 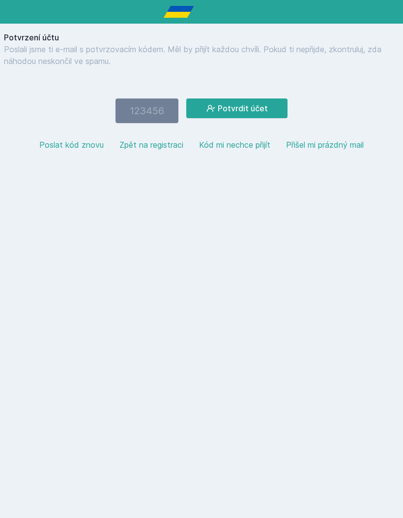 What do you see at coordinates (325, 145) in the screenshot?
I see `button: Přišel mi prázdný mail` at bounding box center [325, 145].